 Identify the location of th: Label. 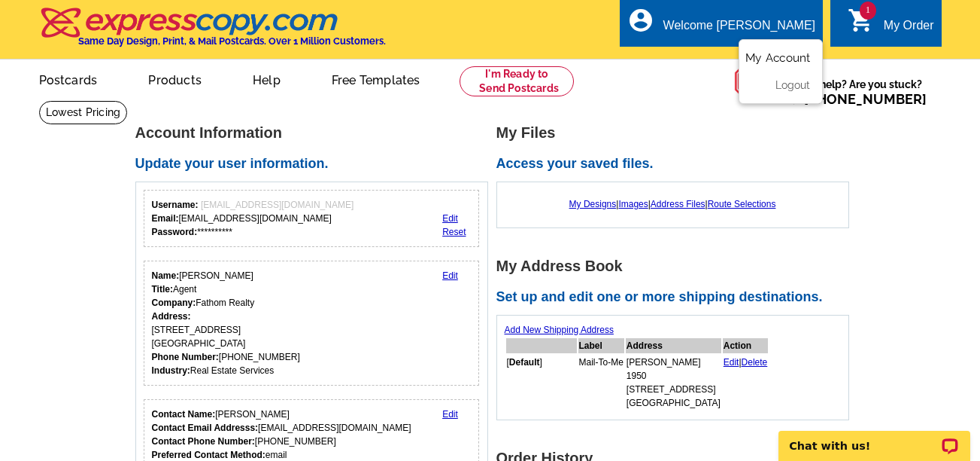
(601, 346).